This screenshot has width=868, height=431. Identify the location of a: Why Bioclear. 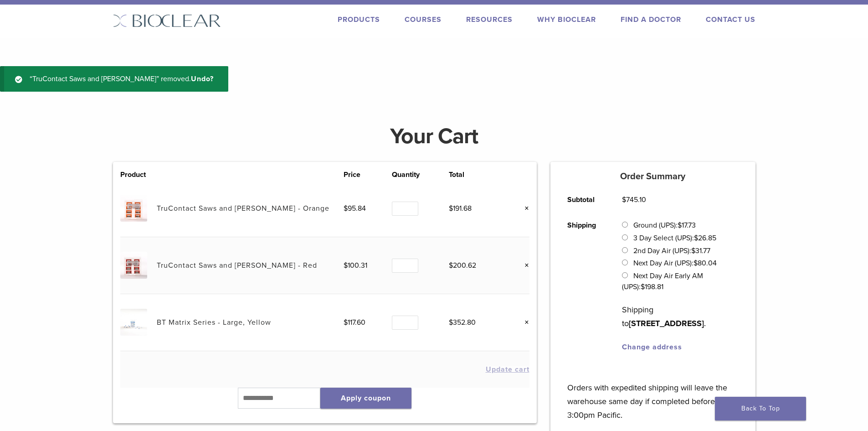
(567, 19).